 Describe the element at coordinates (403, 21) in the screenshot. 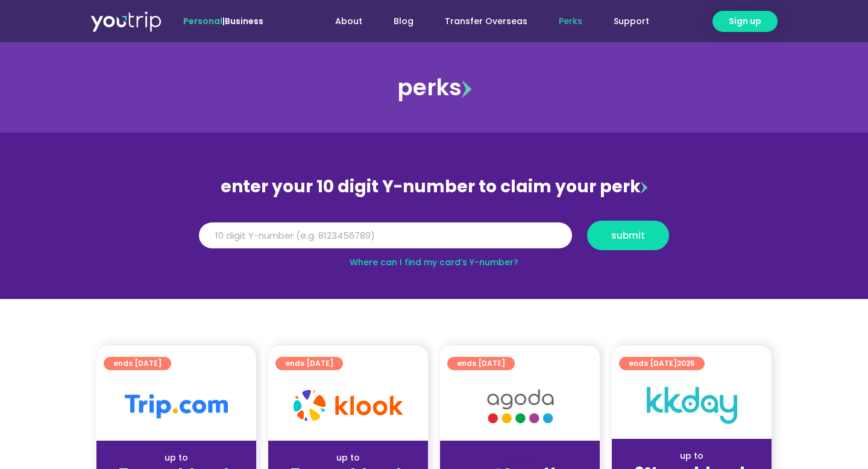

I see `a: Blog` at that location.